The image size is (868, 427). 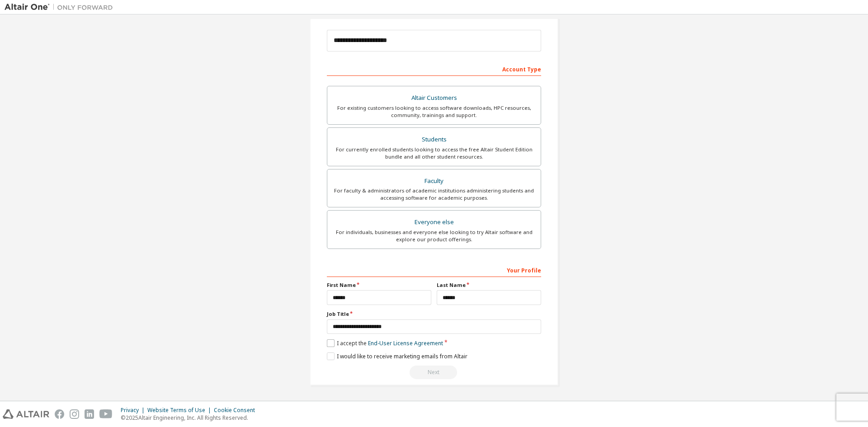 What do you see at coordinates (379, 285) in the screenshot?
I see `label: First Name` at bounding box center [379, 285].